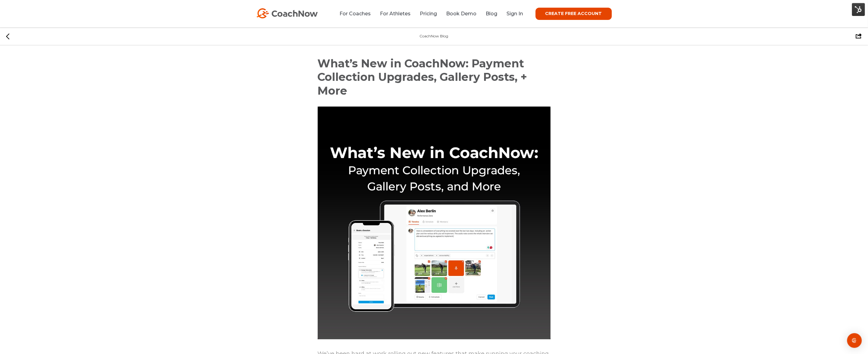 This screenshot has height=354, width=868. What do you see at coordinates (434, 223) in the screenshot?
I see `img: What’s New in CoachNow: Payment Collection Upgrades, Gallery Posts, + More` at bounding box center [434, 223].